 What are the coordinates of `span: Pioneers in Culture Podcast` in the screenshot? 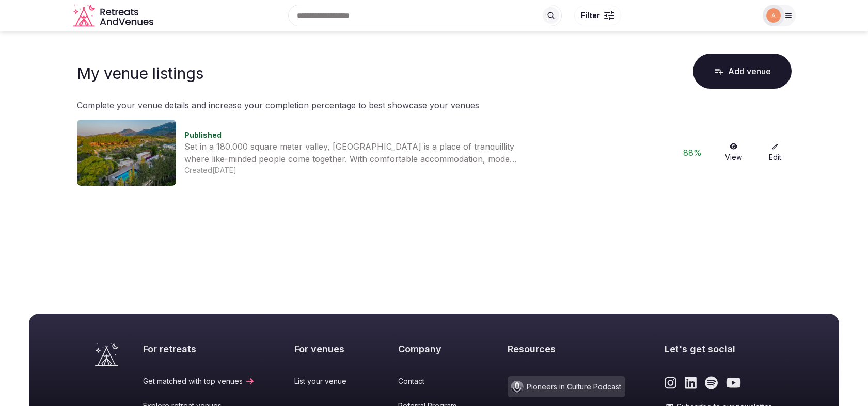 It's located at (566, 386).